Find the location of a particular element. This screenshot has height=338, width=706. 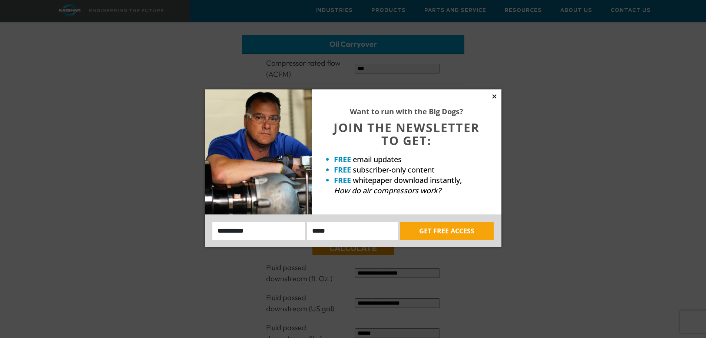

button: GET FREE ACCESS is located at coordinates (447, 231).